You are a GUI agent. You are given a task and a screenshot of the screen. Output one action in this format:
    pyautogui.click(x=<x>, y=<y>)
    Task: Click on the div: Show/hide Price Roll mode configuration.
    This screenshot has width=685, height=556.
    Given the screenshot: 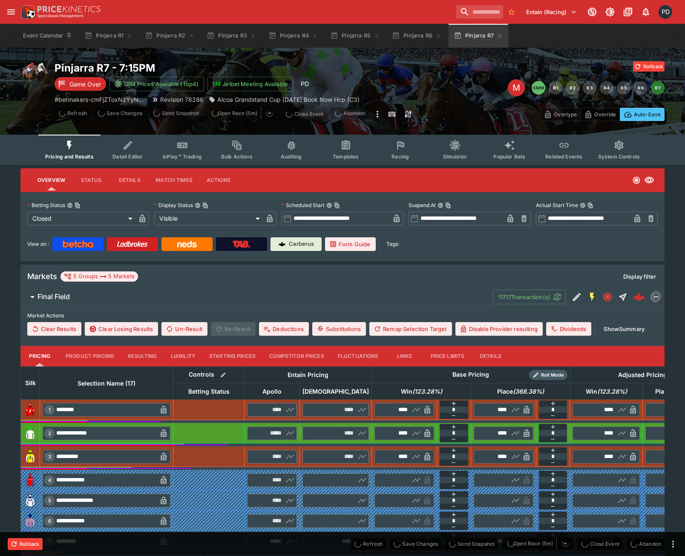 What is the action you would take?
    pyautogui.click(x=548, y=375)
    